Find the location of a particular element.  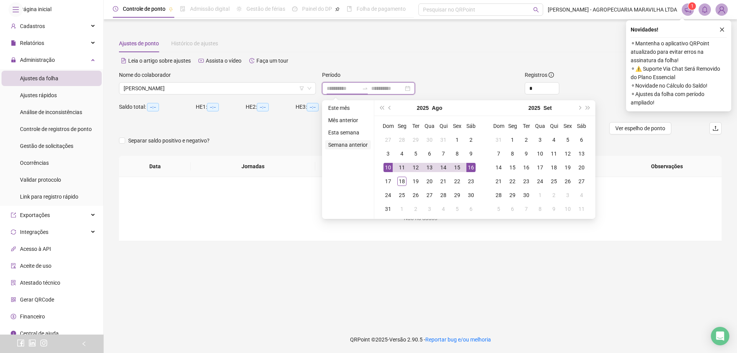

td: 2025-08-14 is located at coordinates (443, 167).